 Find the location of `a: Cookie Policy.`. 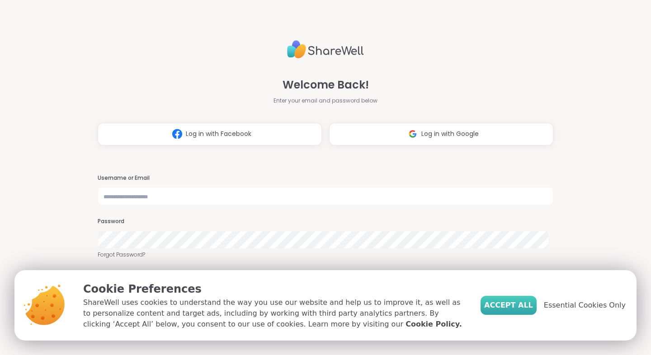

a: Cookie Policy. is located at coordinates (433, 324).